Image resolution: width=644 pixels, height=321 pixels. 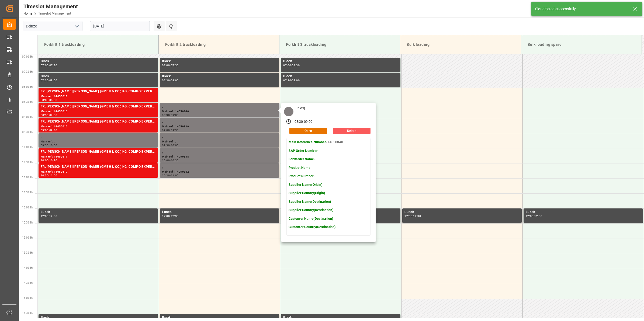 I want to click on span: 15:30 Hr, so click(x=27, y=313).